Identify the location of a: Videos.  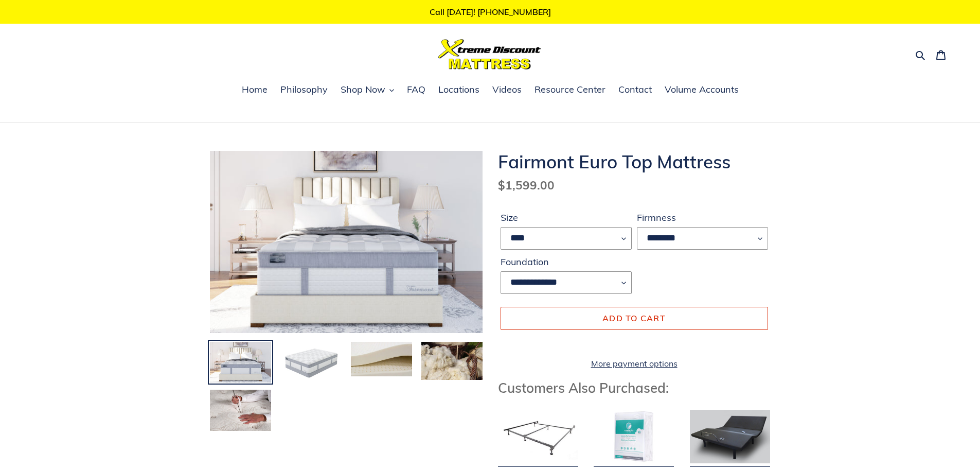
(507, 90).